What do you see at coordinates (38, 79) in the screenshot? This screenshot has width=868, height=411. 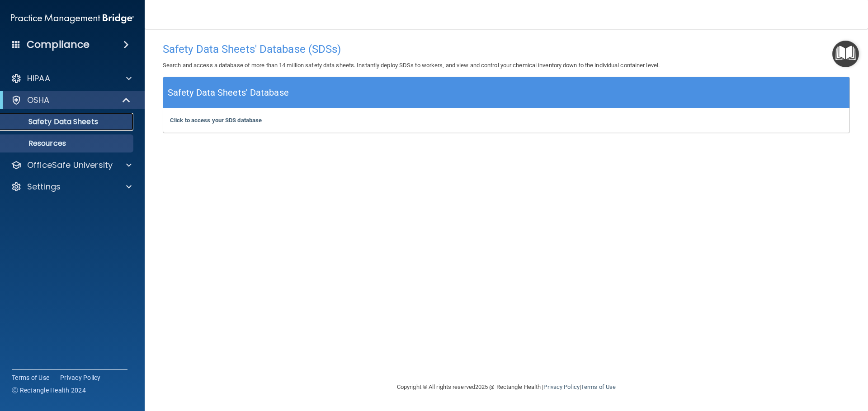 I see `p: HIPAA` at bounding box center [38, 79].